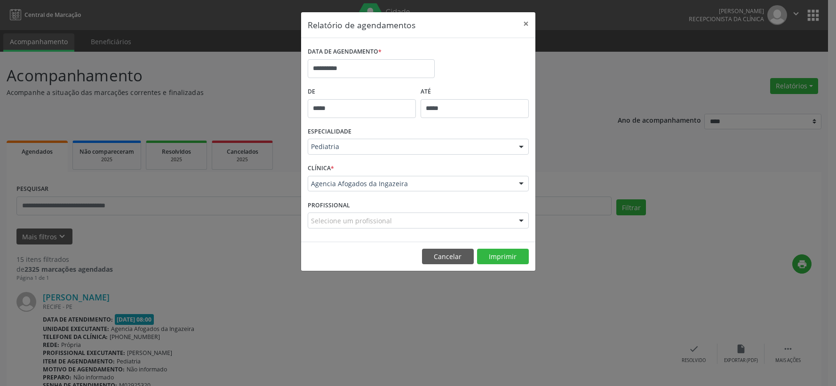 The width and height of the screenshot is (836, 386). Describe the element at coordinates (475, 92) in the screenshot. I see `label: ATÉ` at that location.